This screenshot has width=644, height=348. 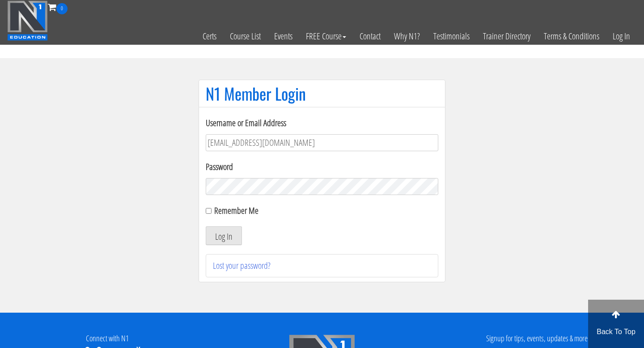 What do you see at coordinates (322, 94) in the screenshot?
I see `h1: N1 Member Login` at bounding box center [322, 94].